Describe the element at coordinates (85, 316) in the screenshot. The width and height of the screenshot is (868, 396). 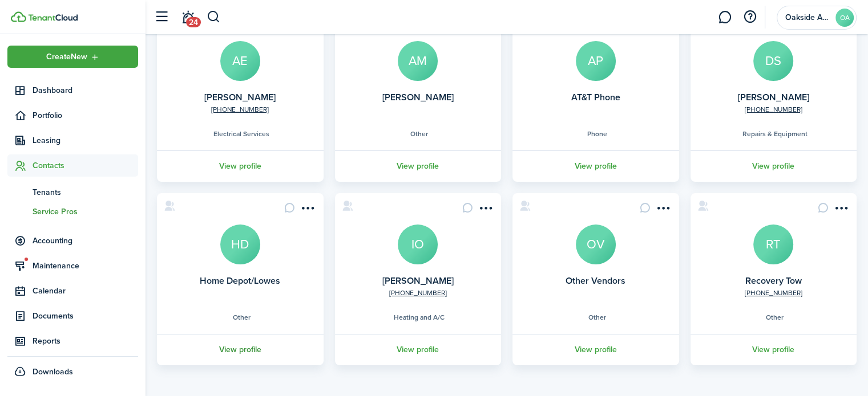
I see `span: Documents` at that location.